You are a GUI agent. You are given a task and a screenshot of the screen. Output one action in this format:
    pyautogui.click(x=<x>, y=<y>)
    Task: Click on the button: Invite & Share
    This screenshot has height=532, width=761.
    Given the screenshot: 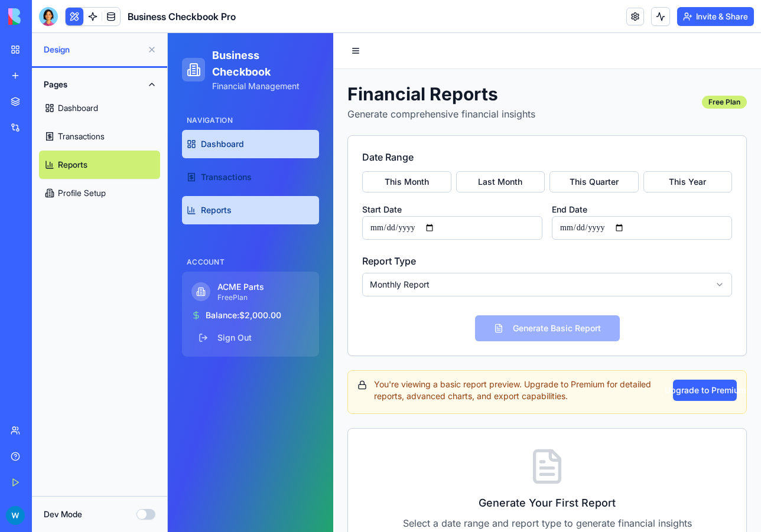 What is the action you would take?
    pyautogui.click(x=716, y=16)
    